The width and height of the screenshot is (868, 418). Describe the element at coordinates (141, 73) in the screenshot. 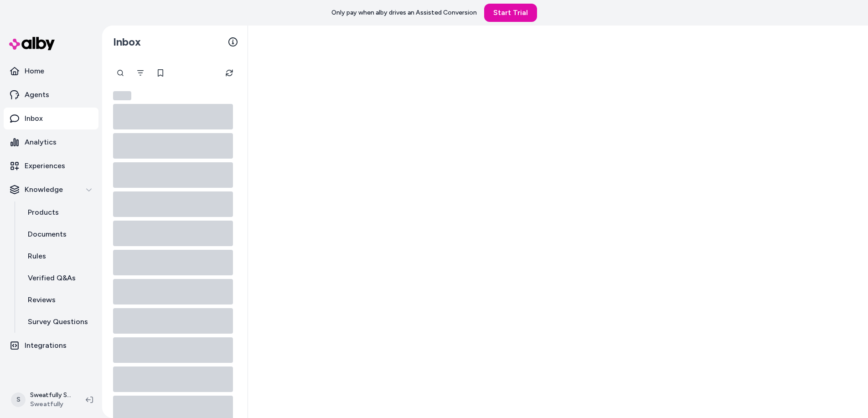

I see `button: Filter` at that location.